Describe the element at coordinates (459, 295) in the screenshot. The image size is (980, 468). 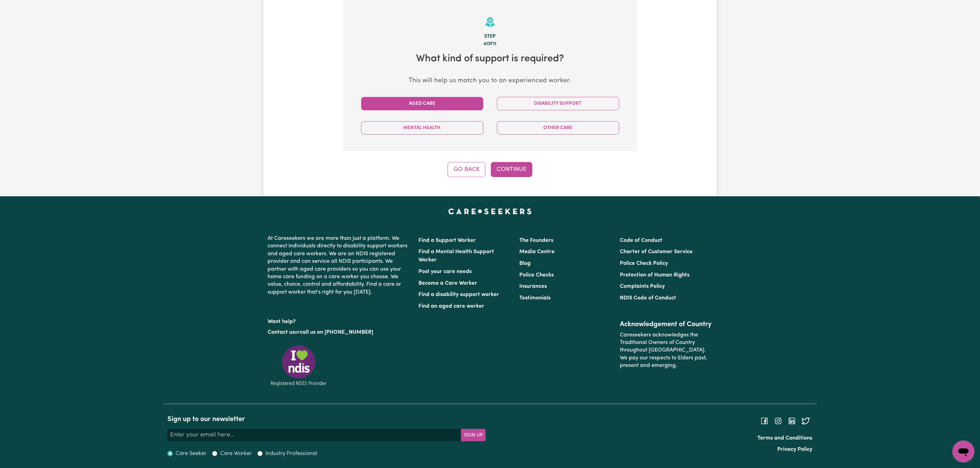
I see `a: Find a disability support worker` at that location.